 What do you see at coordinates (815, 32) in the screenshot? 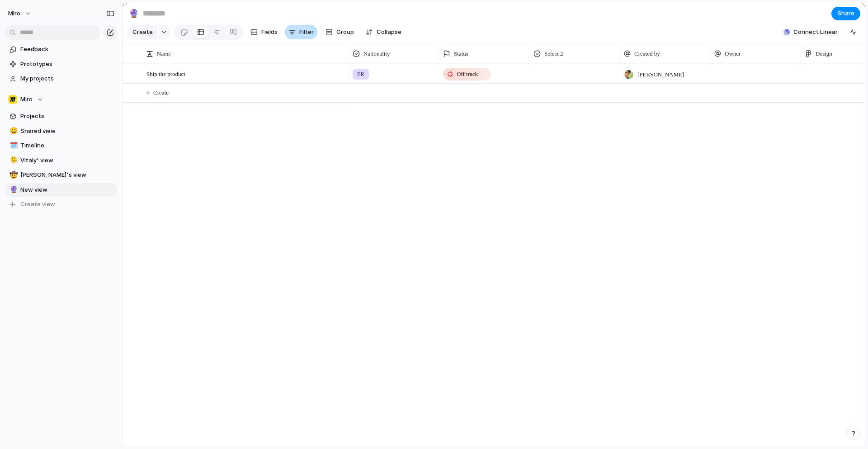
I see `span: Connect Linear` at bounding box center [815, 32].